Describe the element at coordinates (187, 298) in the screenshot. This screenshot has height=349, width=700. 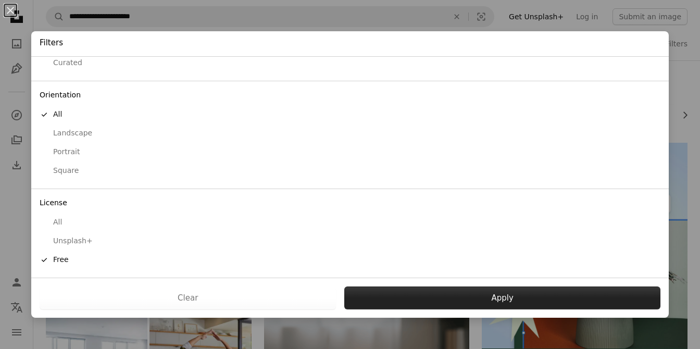
I see `button: Clear` at that location.